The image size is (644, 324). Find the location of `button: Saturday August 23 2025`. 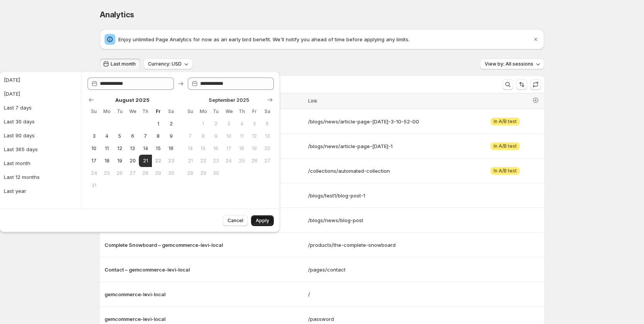

button: Saturday August 23 2025 is located at coordinates (171, 161).